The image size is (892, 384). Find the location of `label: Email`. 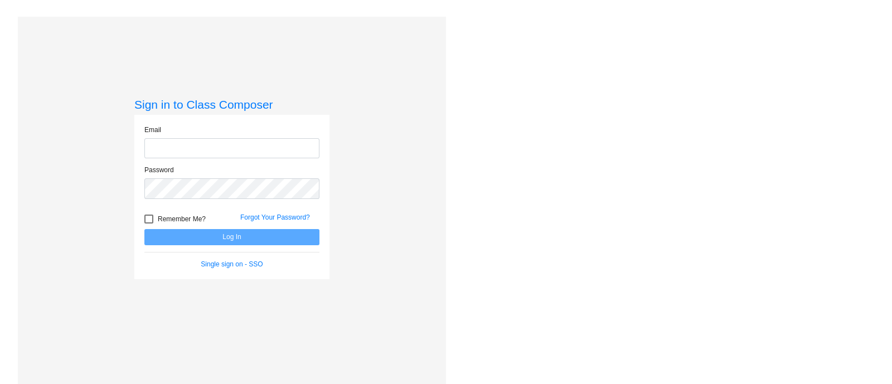

label: Email is located at coordinates (153, 130).